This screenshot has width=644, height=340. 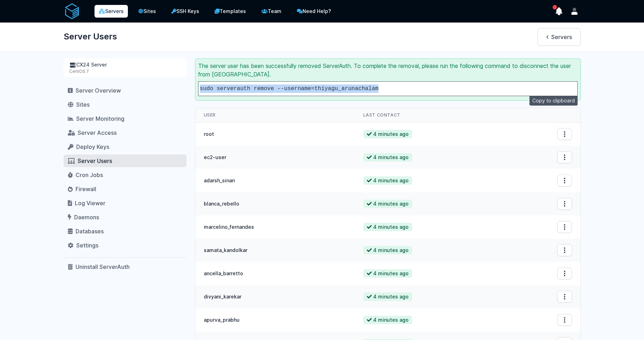 I want to click on td: ancella_barretto, so click(x=275, y=273).